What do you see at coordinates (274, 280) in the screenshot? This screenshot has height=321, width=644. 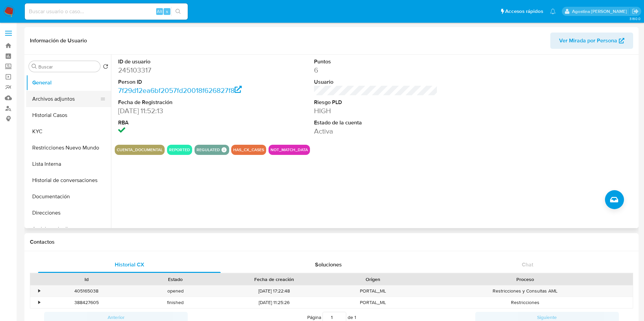 I see `div: Fecha de creación` at bounding box center [274, 280].